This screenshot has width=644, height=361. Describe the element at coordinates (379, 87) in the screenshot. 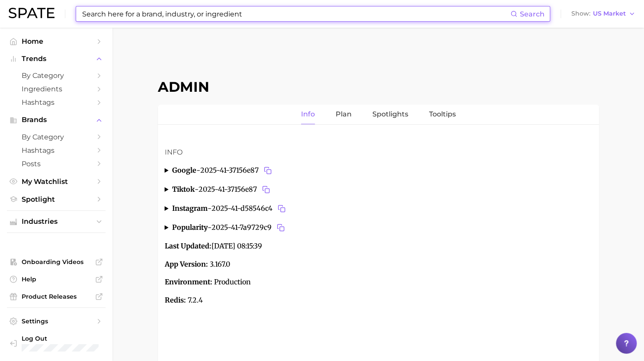

I see `h1: Admin` at that location.